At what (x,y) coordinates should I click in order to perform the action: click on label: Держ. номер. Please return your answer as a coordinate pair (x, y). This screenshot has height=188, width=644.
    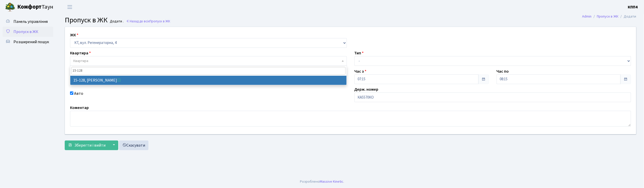
    Looking at the image, I should click on (366, 90).